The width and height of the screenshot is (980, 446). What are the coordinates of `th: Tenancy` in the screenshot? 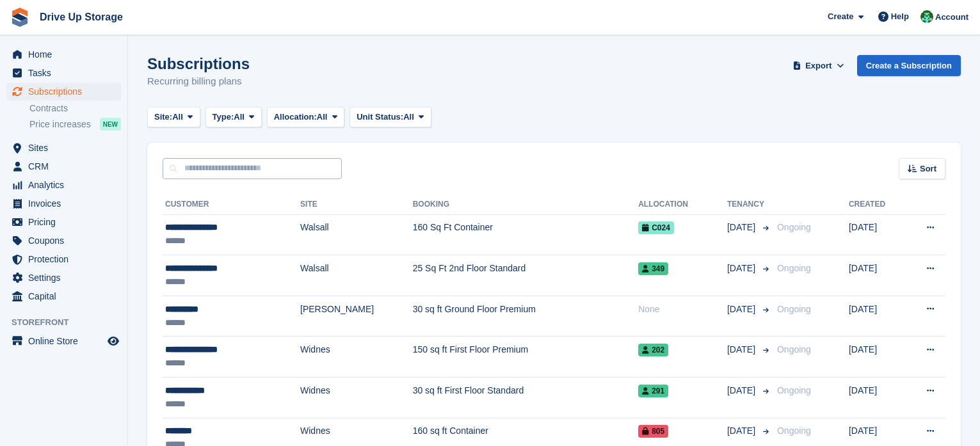 It's located at (750, 205).